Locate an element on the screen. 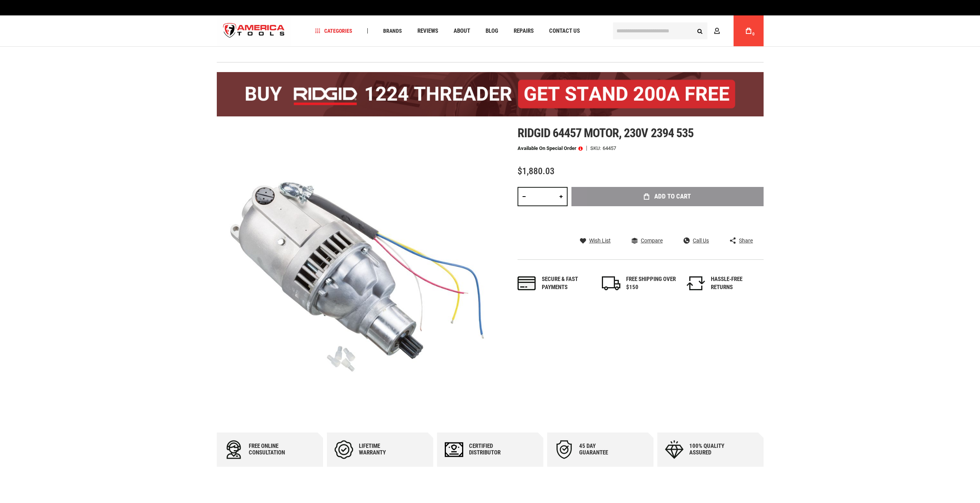  p: Available on Special Order is located at coordinates (550, 148).